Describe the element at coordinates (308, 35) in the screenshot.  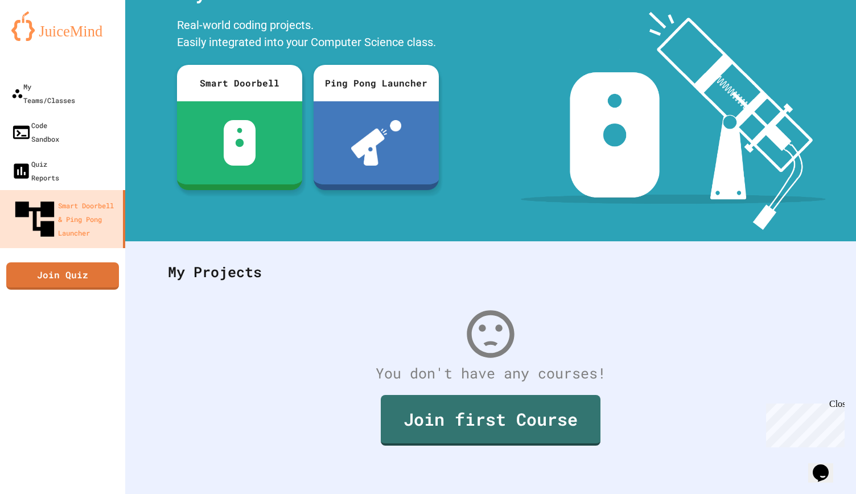
I see `div: Real-world coding projects. Easily integrated into your Computer Science class.` at that location.